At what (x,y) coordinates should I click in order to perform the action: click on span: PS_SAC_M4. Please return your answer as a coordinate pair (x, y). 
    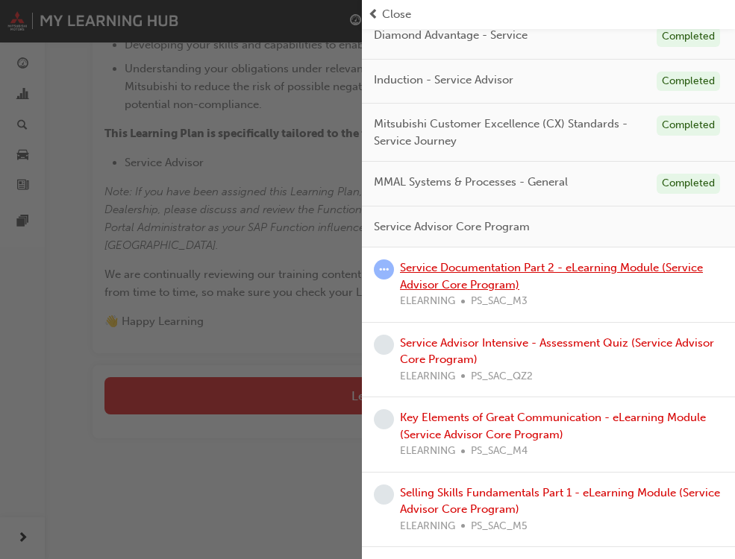
    Looking at the image, I should click on (499, 451).